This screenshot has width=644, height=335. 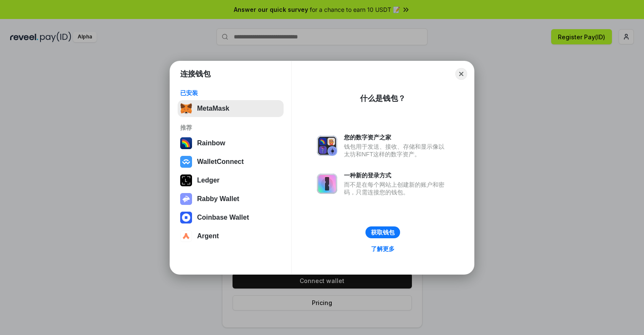 I want to click on h1: 连接钱包, so click(x=195, y=74).